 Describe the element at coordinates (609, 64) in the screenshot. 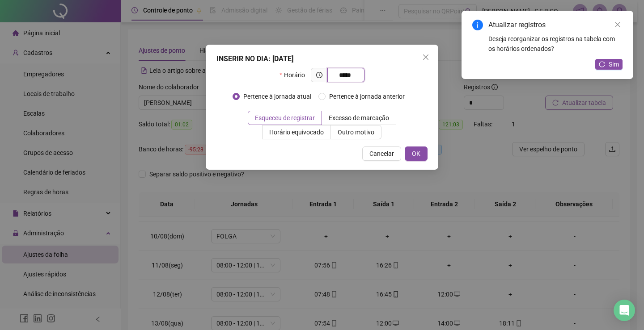

I see `button: Sim` at that location.